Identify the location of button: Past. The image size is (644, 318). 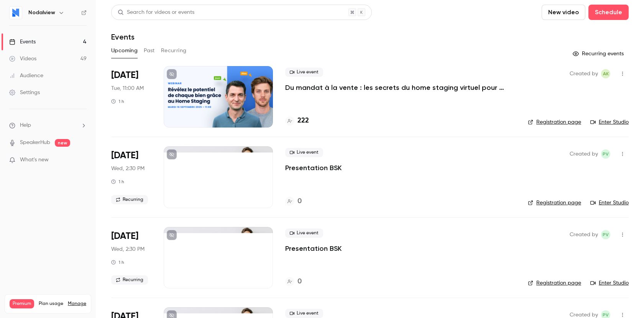
(149, 51).